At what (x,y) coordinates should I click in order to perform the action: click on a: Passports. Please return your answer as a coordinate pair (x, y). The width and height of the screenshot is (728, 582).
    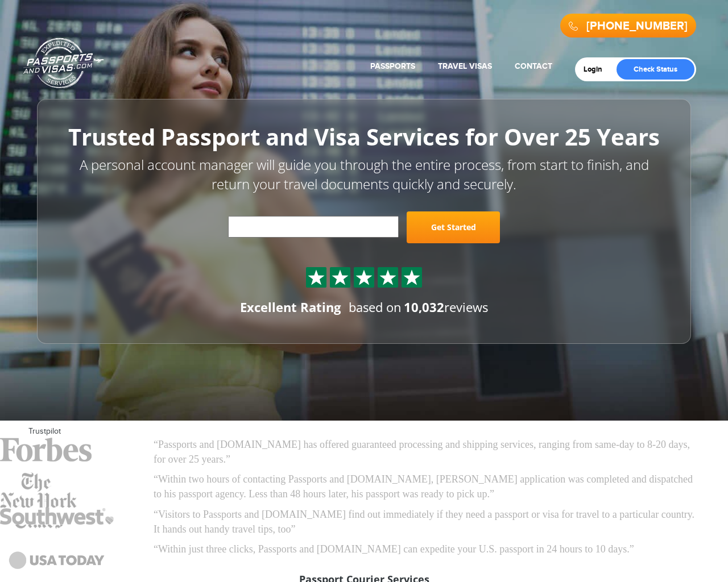
    Looking at the image, I should click on (392, 66).